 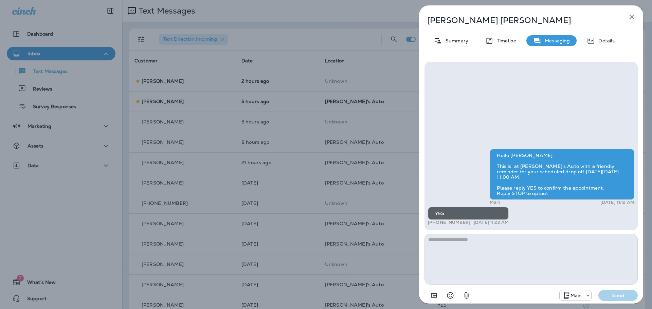 What do you see at coordinates (504, 41) in the screenshot?
I see `p: Timeline` at bounding box center [504, 41].